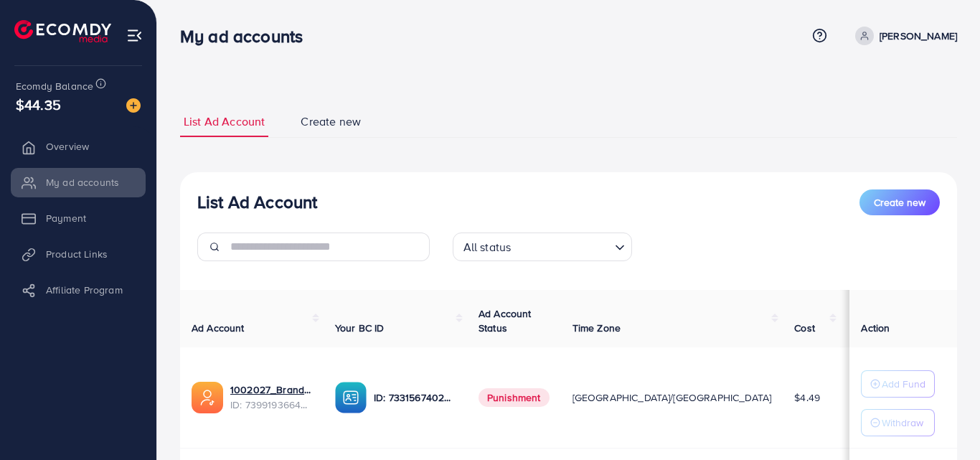 The image size is (980, 460). I want to click on p: Add Fund, so click(903, 384).